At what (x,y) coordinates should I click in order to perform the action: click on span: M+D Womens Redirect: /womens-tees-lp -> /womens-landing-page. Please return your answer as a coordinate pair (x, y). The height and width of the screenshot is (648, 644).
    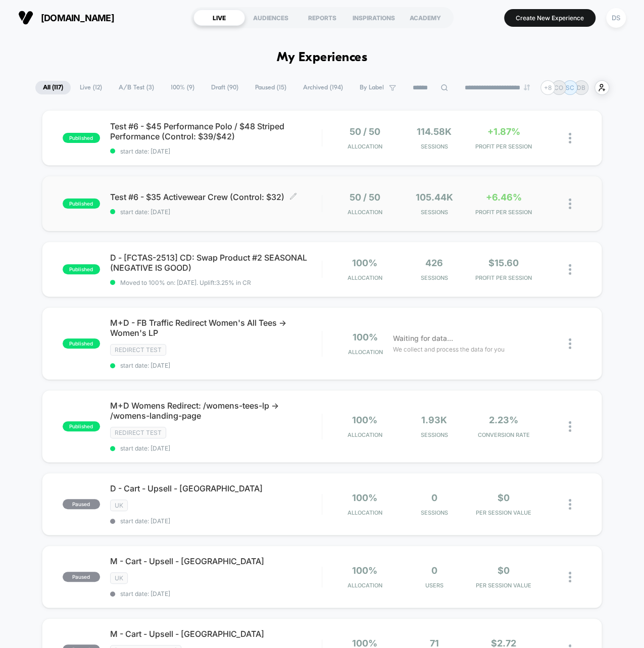
    Looking at the image, I should click on (215, 411).